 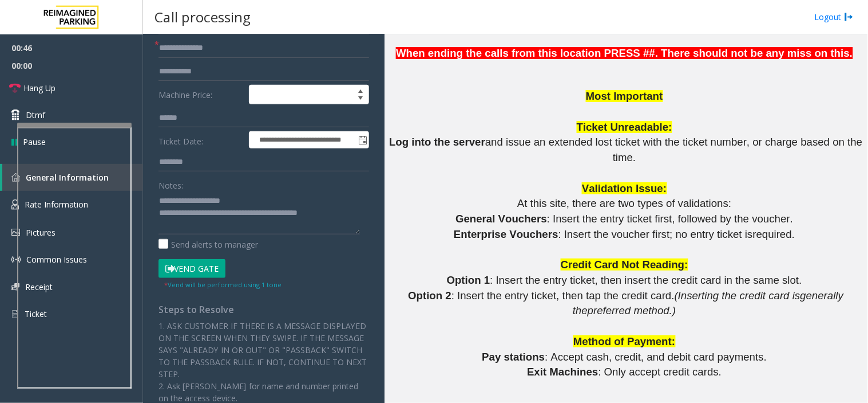 I want to click on span: generally the, so click(x=708, y=303).